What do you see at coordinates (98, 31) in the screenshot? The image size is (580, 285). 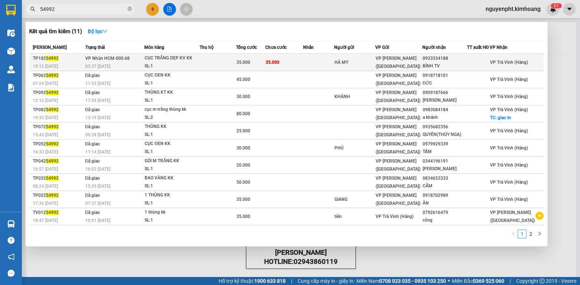 I see `strong: Bộ lọc` at bounding box center [98, 31].